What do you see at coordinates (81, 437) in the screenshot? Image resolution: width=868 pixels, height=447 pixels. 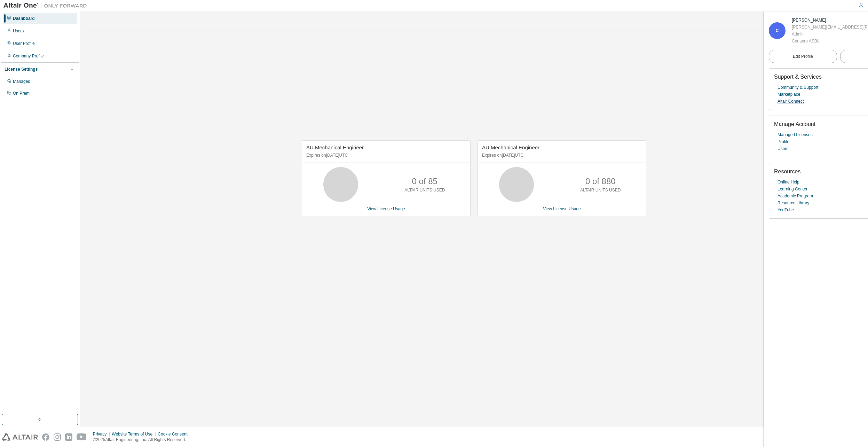 I see `img: youtube.svg` at bounding box center [81, 437].